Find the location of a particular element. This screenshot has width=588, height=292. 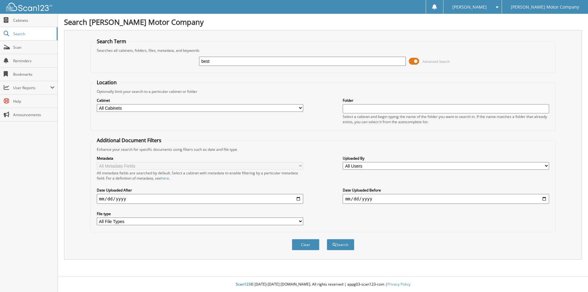

div: Optionally limit your search to a particular cabinet or folder is located at coordinates (323, 91).